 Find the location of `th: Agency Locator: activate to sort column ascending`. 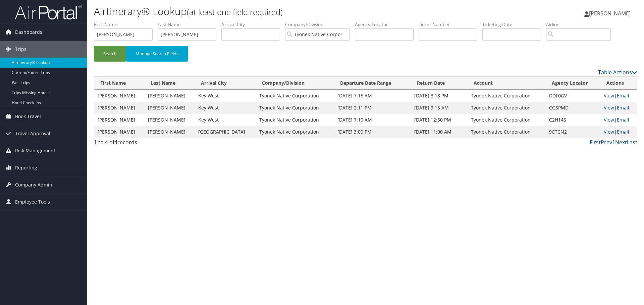

th: Agency Locator: activate to sort column ascending is located at coordinates (573, 83).